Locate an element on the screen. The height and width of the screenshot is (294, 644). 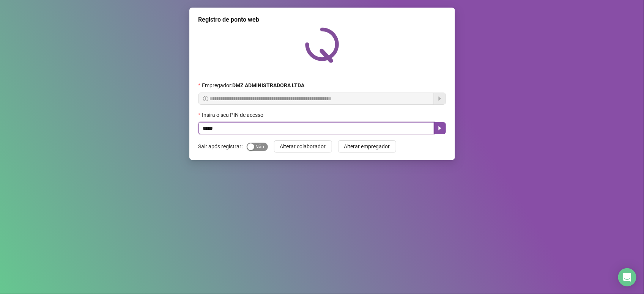
button: Alterar empregador is located at coordinates (367, 146).